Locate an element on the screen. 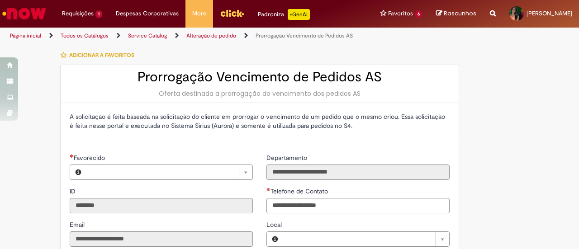 The image size is (579, 249). a: Limpar campo Local is located at coordinates (366, 239).